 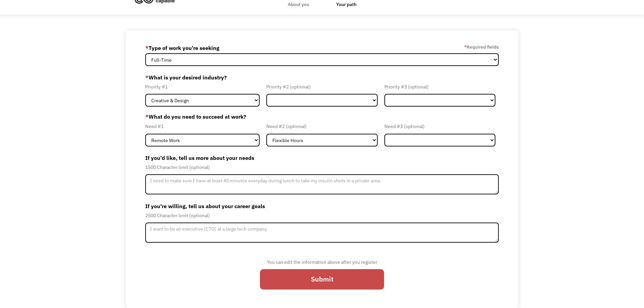 What do you see at coordinates (322, 87) in the screenshot?
I see `div: Priority #2 (optional)` at bounding box center [322, 87].